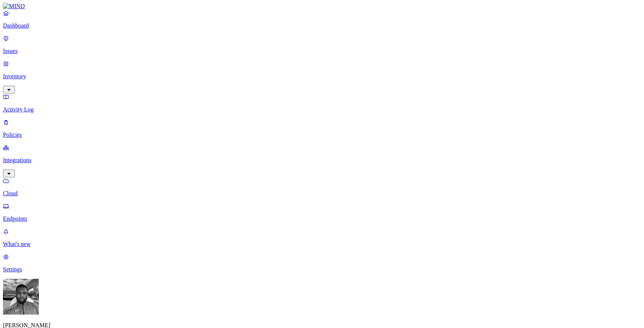  What do you see at coordinates (322, 218) in the screenshot?
I see `p: Endpoints` at bounding box center [322, 218].